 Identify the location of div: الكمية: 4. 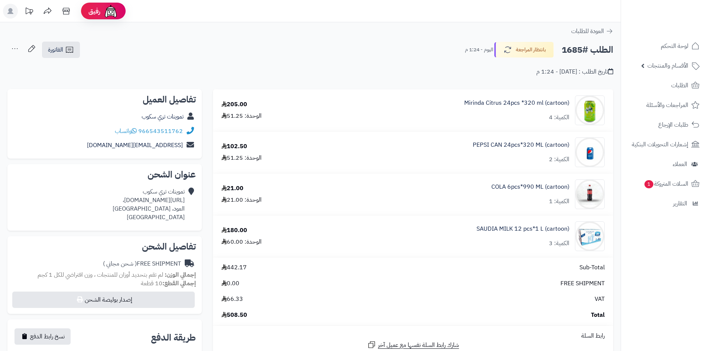
(559, 117).